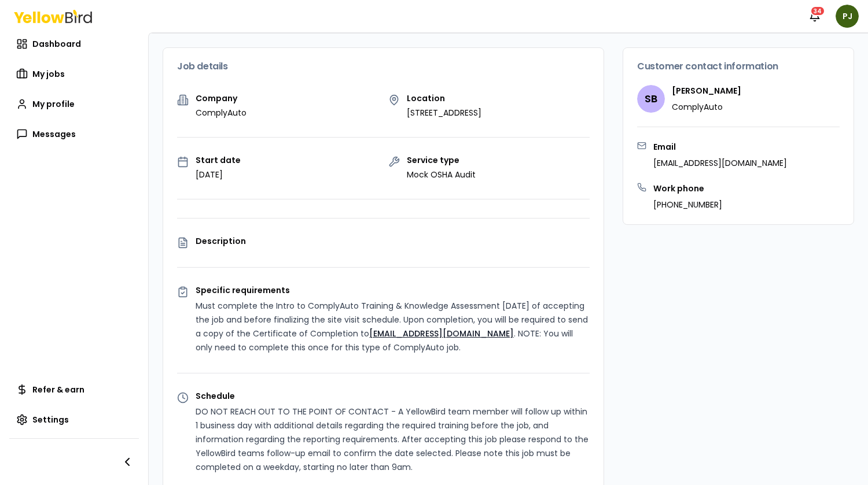 The image size is (868, 485). What do you see at coordinates (652, 99) in the screenshot?
I see `span: SB` at bounding box center [652, 99].